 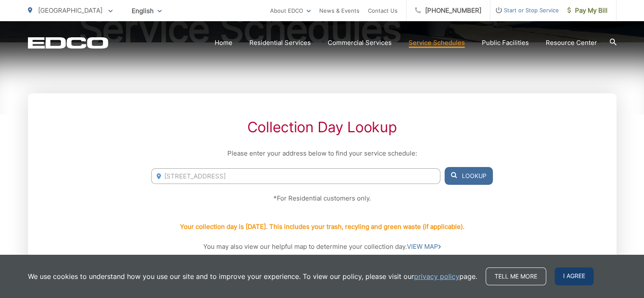 I want to click on span: English, so click(x=146, y=11).